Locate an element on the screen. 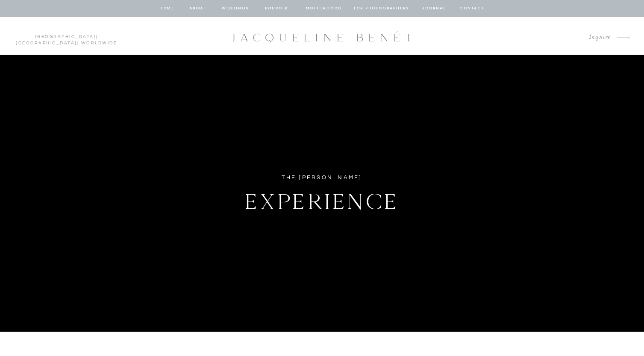 This screenshot has height=356, width=644. a: BOUDOIR is located at coordinates (276, 9).